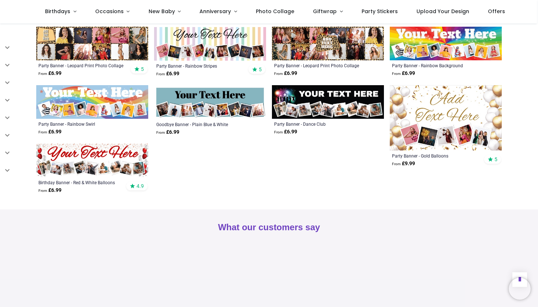 This screenshot has width=538, height=307. I want to click on span: Photo Collage, so click(275, 11).